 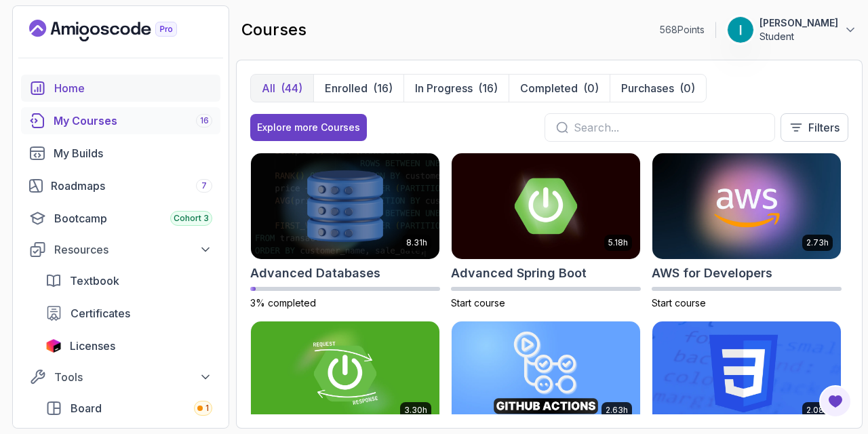 I want to click on span: 3% completed, so click(x=282, y=302).